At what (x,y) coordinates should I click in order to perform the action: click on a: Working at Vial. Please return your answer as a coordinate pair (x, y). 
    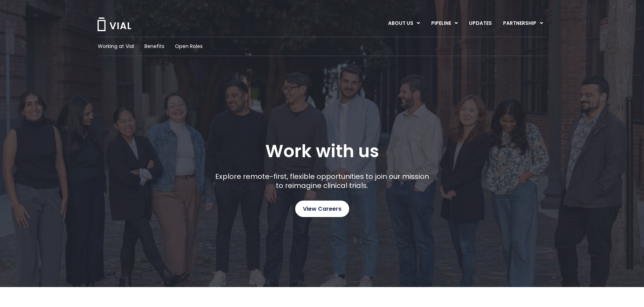
    Looking at the image, I should click on (115, 46).